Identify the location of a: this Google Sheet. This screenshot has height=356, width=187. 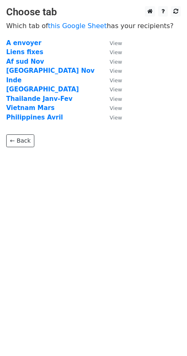
(77, 26).